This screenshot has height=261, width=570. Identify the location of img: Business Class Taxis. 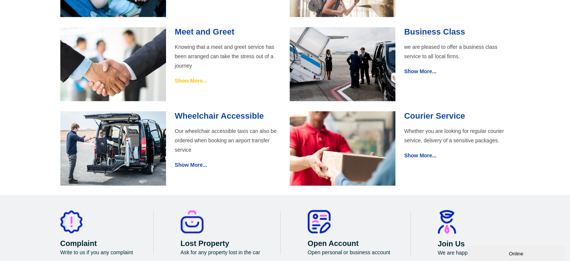
(343, 64).